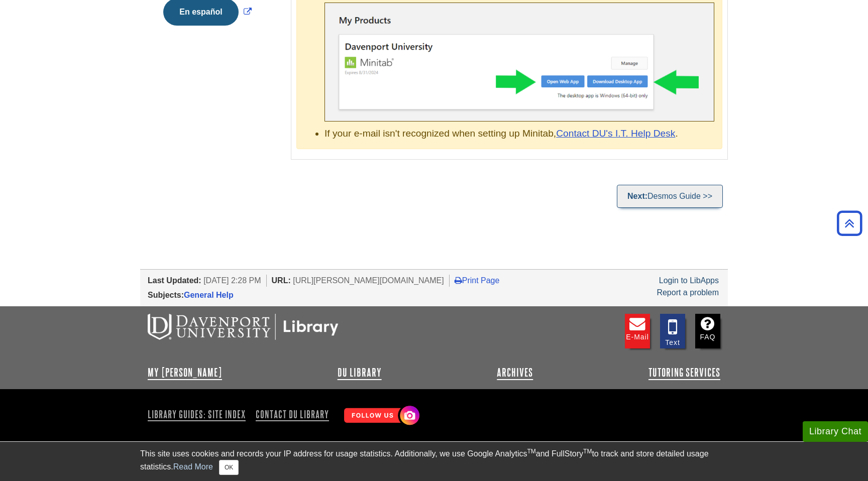 The width and height of the screenshot is (868, 481). I want to click on span: URL:, so click(281, 281).